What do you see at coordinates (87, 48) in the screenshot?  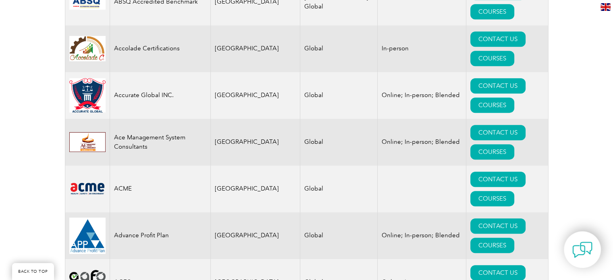 I see `img: 1a94dd1a-69dd-eb11-bacb-002248159486-logo.jpg` at bounding box center [87, 48].